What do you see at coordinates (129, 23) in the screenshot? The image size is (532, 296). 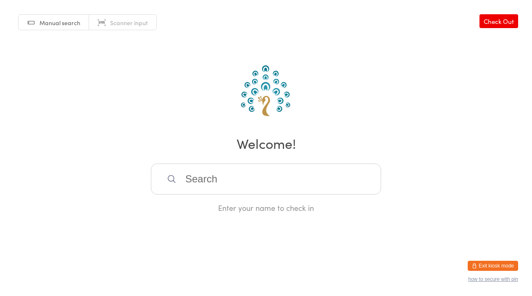 I see `span: Scanner input` at bounding box center [129, 23].